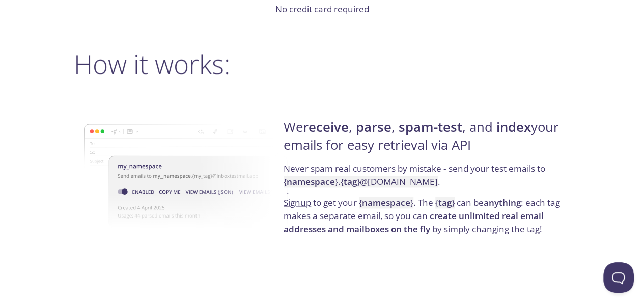 The width and height of the screenshot is (644, 298). I want to click on strong: create unlimited real email addresses and mailboxes on the fly, so click(414, 222).